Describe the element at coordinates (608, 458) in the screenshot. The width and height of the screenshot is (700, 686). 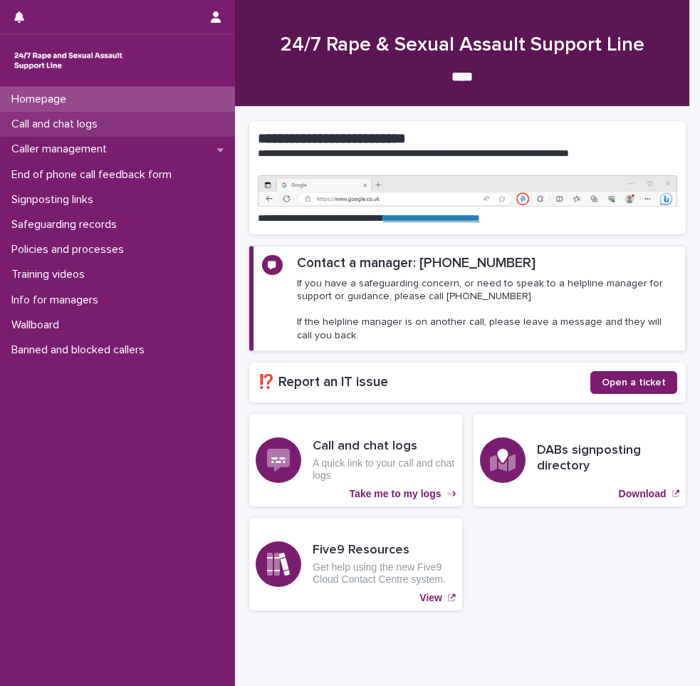
I see `h3: DABs signposting directory` at that location.